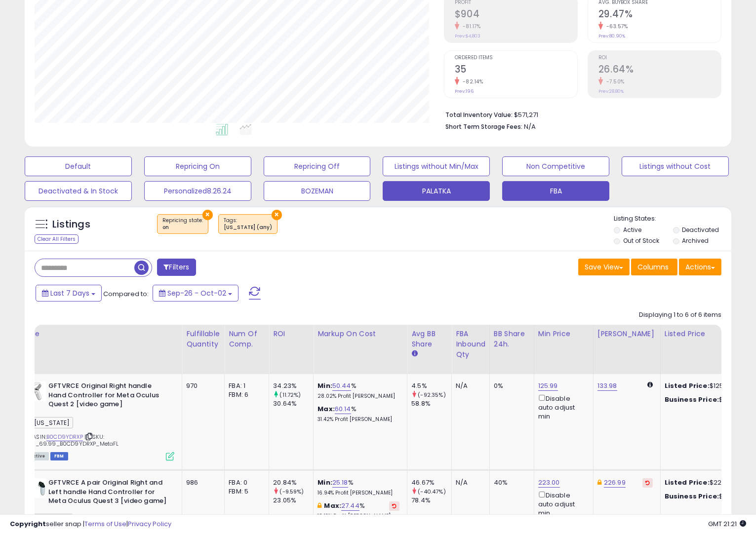 The width and height of the screenshot is (756, 534). Describe the element at coordinates (516, 58) in the screenshot. I see `span: Ordered Items` at that location.